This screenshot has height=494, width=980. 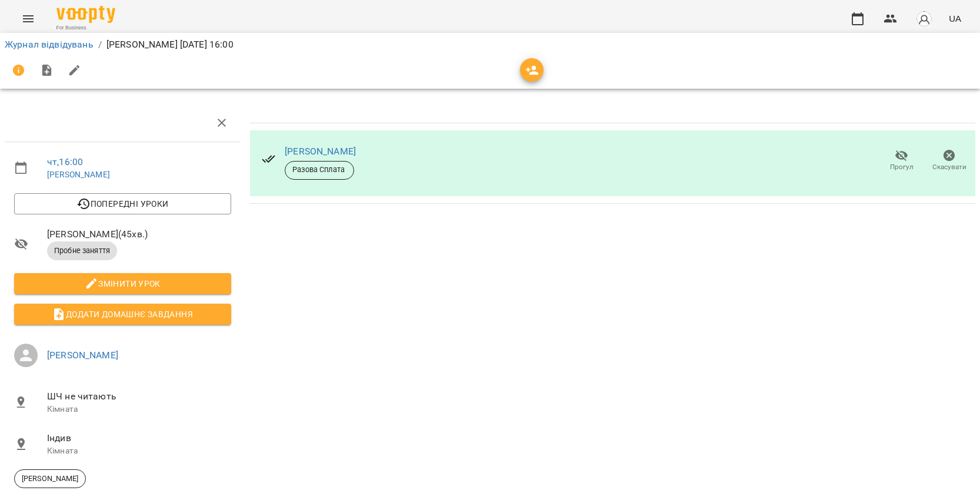 I want to click on img: avatar_s.png, so click(x=924, y=19).